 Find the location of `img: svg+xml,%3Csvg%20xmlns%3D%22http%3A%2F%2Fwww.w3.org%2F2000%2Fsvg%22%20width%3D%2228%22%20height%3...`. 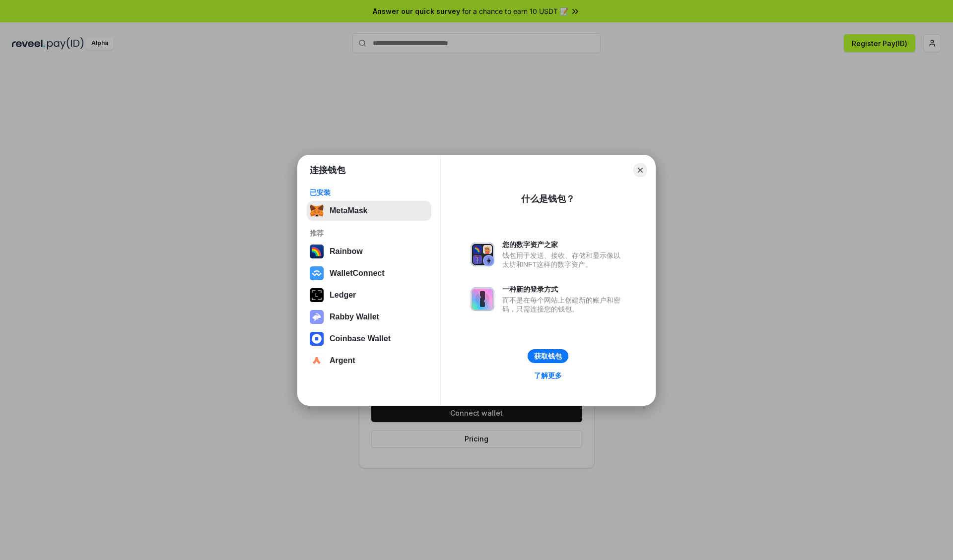

img: svg+xml,%3Csvg%20xmlns%3D%22http%3A%2F%2Fwww.w3.org%2F2000%2Fsvg%22%20width%3D%2228%22%20height%3... is located at coordinates (317, 295).